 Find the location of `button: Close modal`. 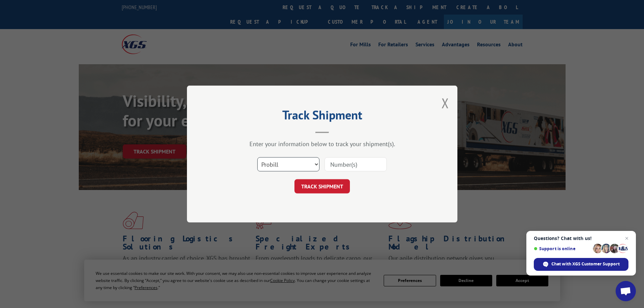

button: Close modal is located at coordinates (445, 103).